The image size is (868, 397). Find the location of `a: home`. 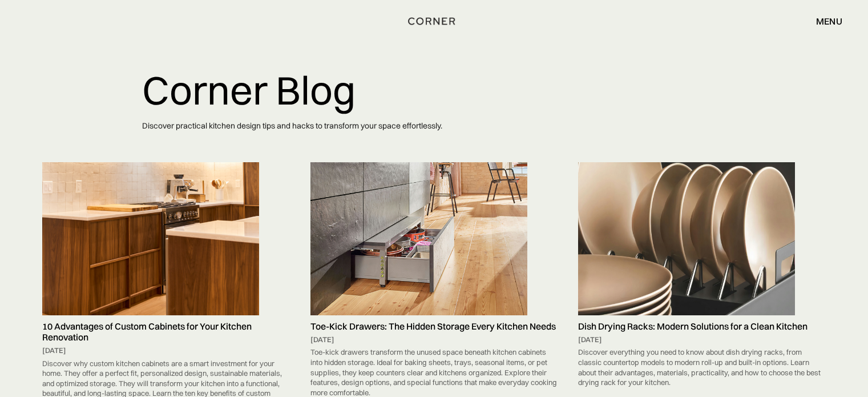

a: home is located at coordinates (434, 21).